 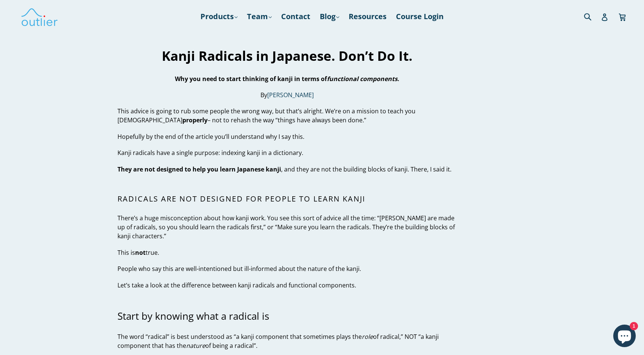 What do you see at coordinates (287, 95) in the screenshot?
I see `p: By` at bounding box center [287, 95].